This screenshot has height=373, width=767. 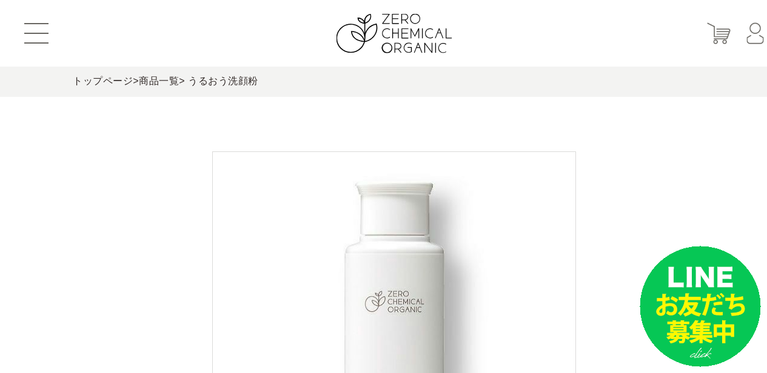 I want to click on img: マイページ, so click(x=754, y=33).